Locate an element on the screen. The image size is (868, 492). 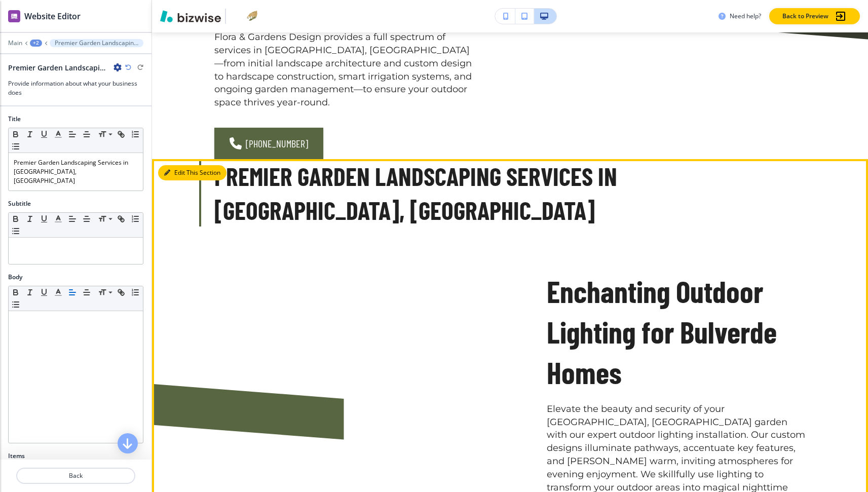
p: Back to Preview is located at coordinates (805, 16).